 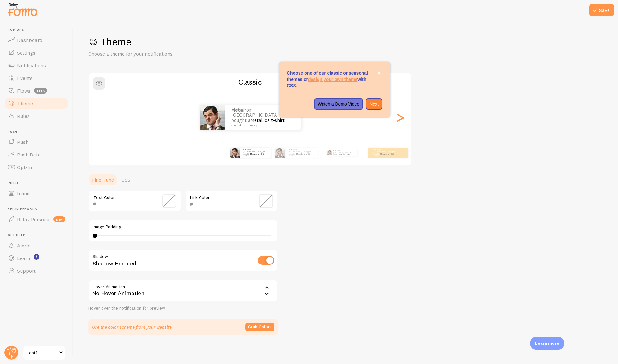 I want to click on p: Use the color scheme from your website, so click(x=132, y=327).